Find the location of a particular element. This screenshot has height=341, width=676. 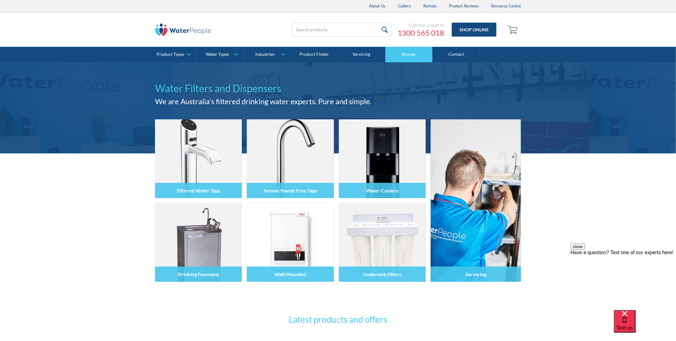

span: Text us is located at coordinates (11, 18).